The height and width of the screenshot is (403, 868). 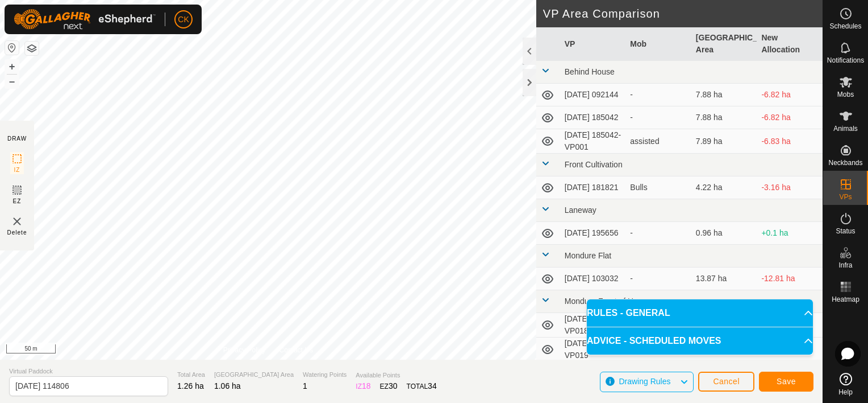 I want to click on td: 7.89 ha, so click(x=724, y=141).